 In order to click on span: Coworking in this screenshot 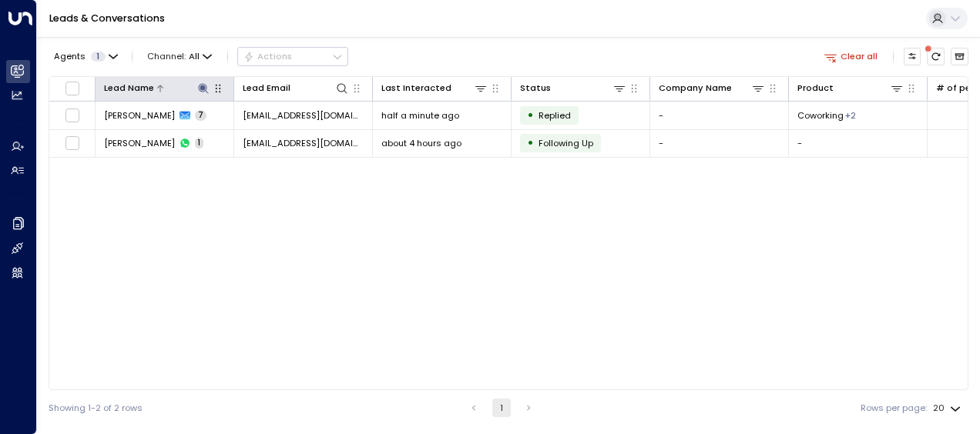, I will do `click(820, 116)`.